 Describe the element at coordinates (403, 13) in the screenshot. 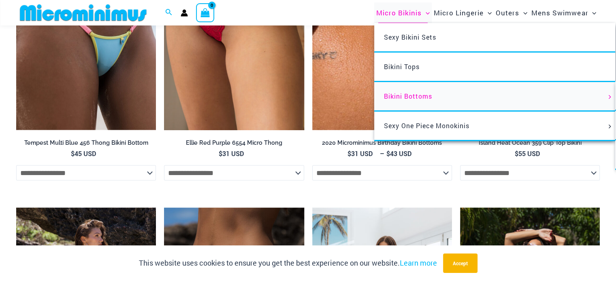

I see `a: Micro BikinisMenu ToggleMenu Toggle` at that location.